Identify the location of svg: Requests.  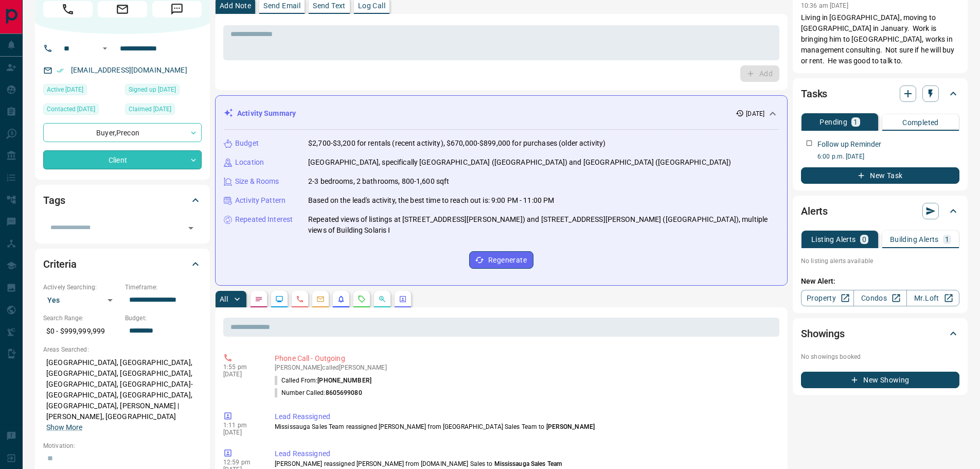
(361, 299).